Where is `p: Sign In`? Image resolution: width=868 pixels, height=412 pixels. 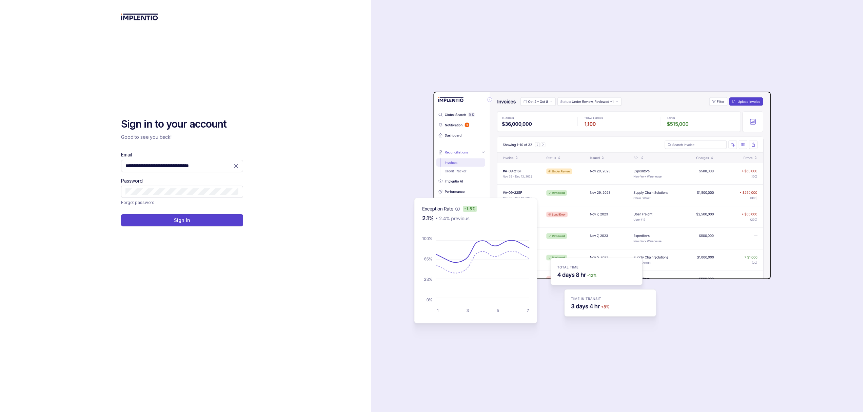 p: Sign In is located at coordinates (182, 220).